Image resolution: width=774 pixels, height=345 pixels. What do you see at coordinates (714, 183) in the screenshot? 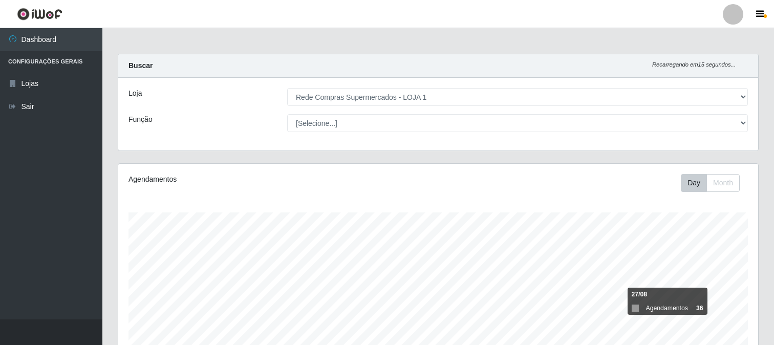
I see `div: Toolbar with button groups` at bounding box center [714, 183].